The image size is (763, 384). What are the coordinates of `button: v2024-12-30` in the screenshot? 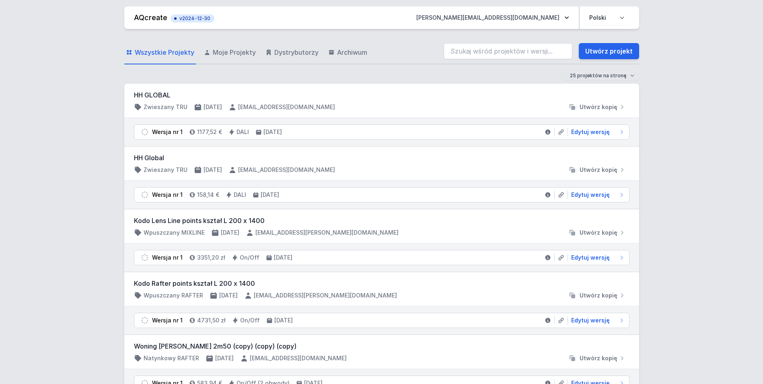 It's located at (192, 18).